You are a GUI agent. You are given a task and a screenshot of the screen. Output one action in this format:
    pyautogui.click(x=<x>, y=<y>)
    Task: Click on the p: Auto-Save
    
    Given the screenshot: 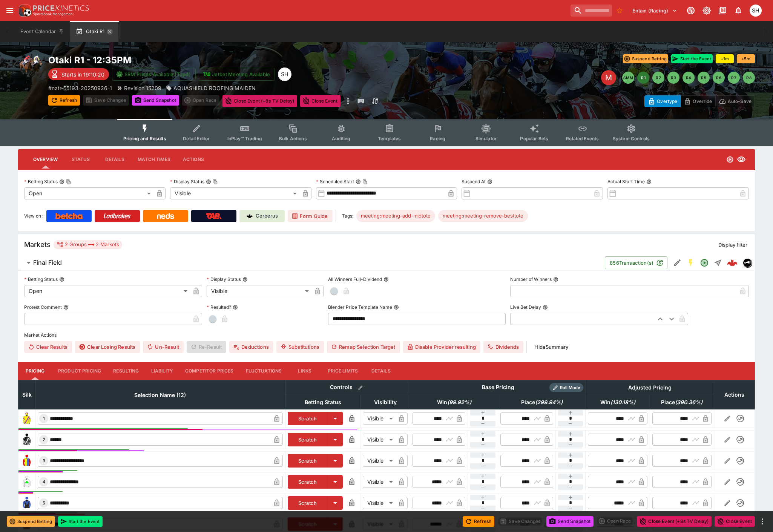 What is the action you would take?
    pyautogui.click(x=739, y=101)
    